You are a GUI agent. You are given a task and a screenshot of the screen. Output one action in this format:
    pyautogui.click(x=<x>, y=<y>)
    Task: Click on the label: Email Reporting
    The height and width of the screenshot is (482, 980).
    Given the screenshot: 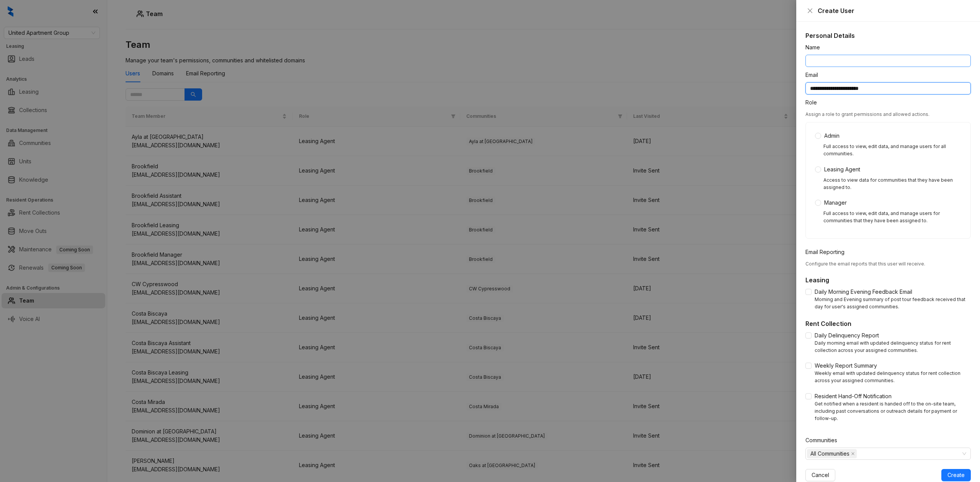 What is the action you would take?
    pyautogui.click(x=827, y=252)
    